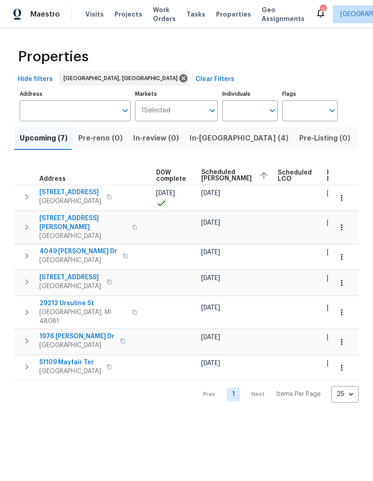 The height and width of the screenshot is (481, 373). What do you see at coordinates (345, 394) in the screenshot?
I see `div: 25` at bounding box center [345, 394].